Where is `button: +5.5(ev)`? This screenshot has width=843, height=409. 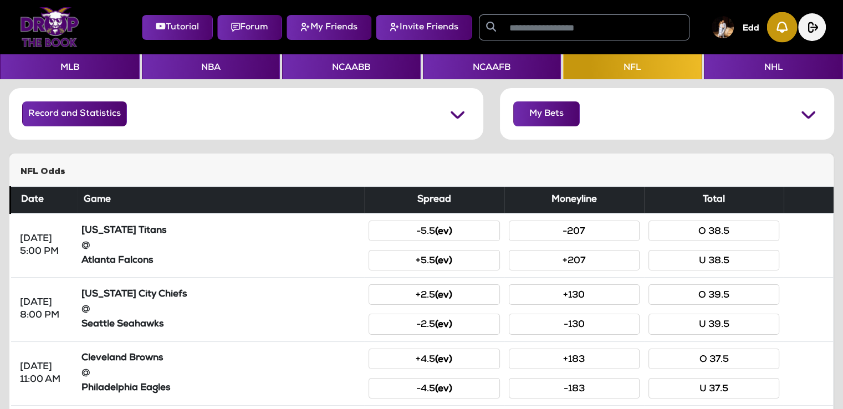
button: +5.5(ev) is located at coordinates (434, 260).